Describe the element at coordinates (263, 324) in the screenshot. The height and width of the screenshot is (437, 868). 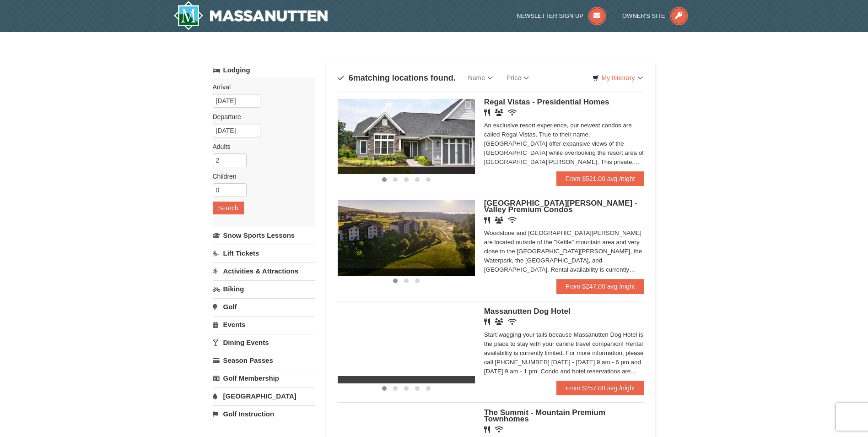
I see `a: Events` at that location.